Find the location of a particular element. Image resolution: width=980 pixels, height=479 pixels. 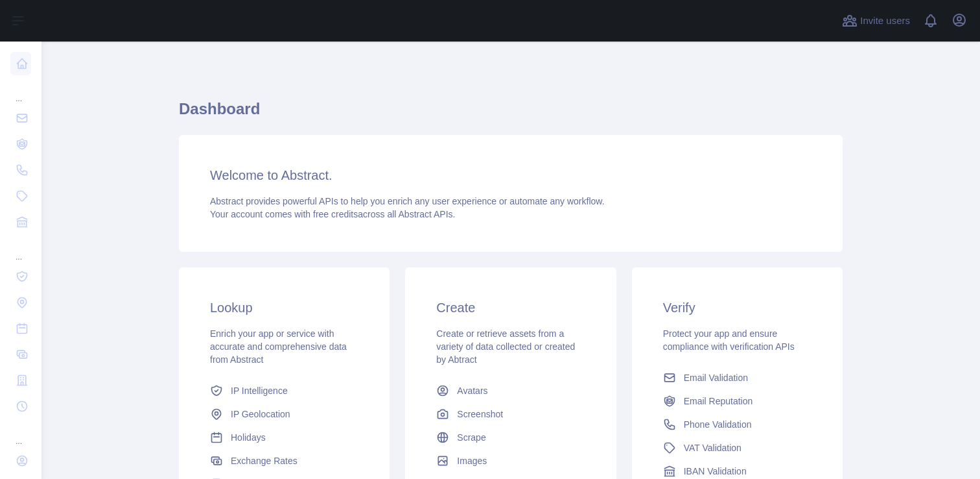

a: Phone Validation is located at coordinates (737, 425).